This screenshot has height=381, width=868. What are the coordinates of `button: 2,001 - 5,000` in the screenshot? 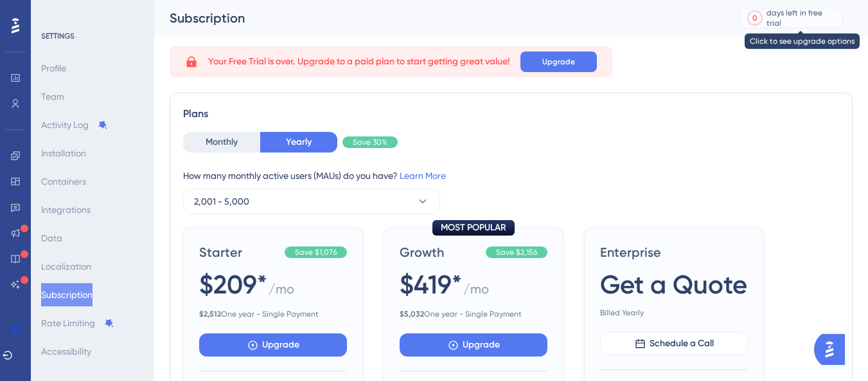 It's located at (312, 202).